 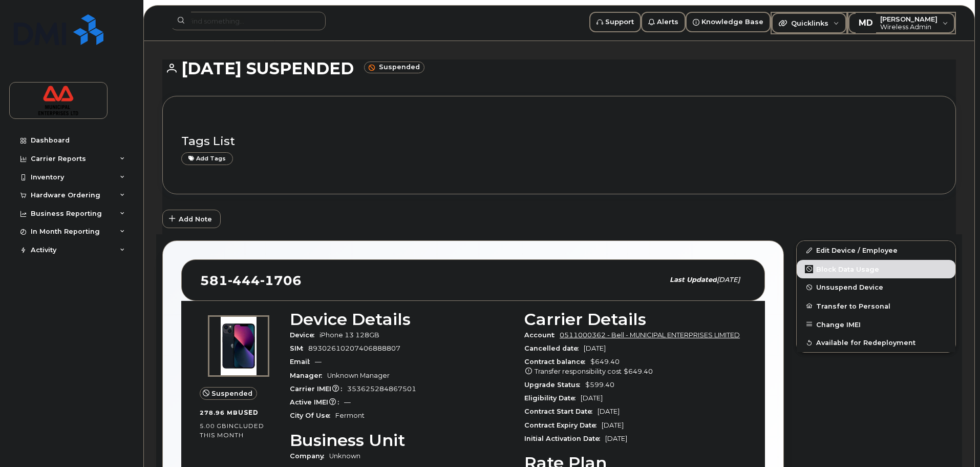 What do you see at coordinates (565, 438) in the screenshot?
I see `span: Initial Activation Date` at bounding box center [565, 438].